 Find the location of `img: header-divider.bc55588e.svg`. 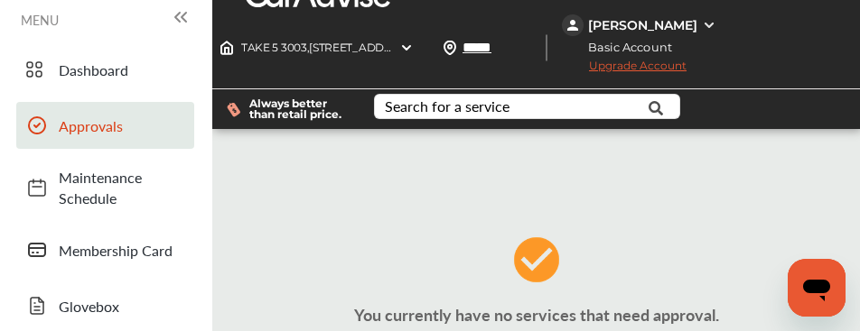

img: header-divider.bc55588e.svg is located at coordinates (546, 48).